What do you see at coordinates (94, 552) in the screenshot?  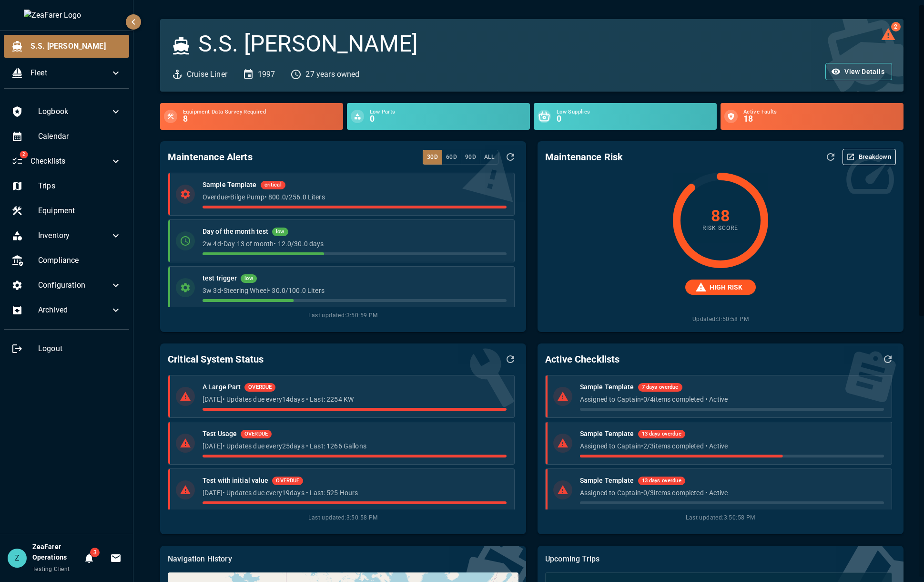 I see `span: 3` at bounding box center [94, 552].